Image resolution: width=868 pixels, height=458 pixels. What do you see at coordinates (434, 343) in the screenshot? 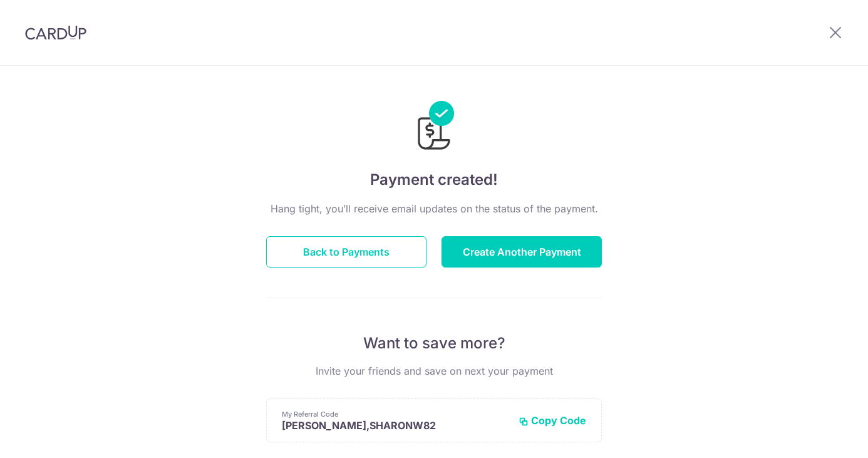
I see `p: Want to save more?` at bounding box center [434, 343].